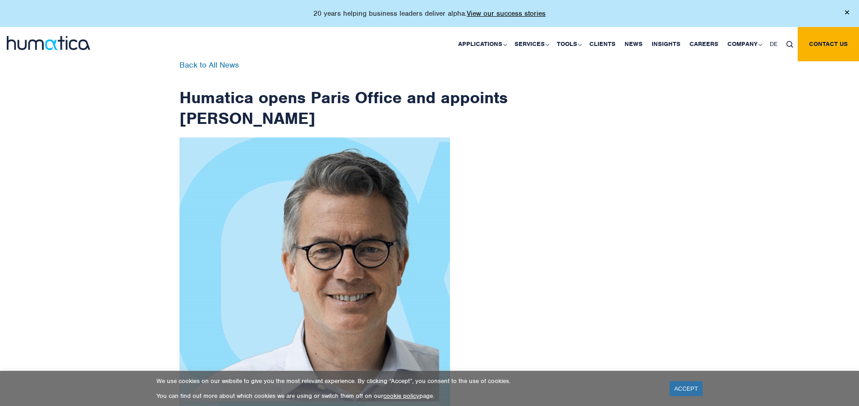  What do you see at coordinates (48, 43) in the screenshot?
I see `img: logo` at bounding box center [48, 43].